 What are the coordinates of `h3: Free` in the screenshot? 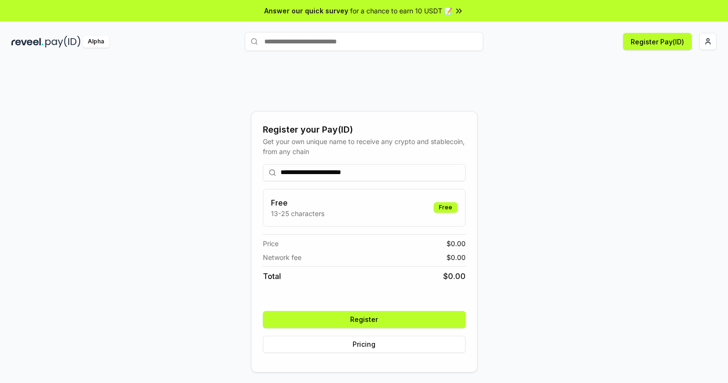 It's located at (298, 203).